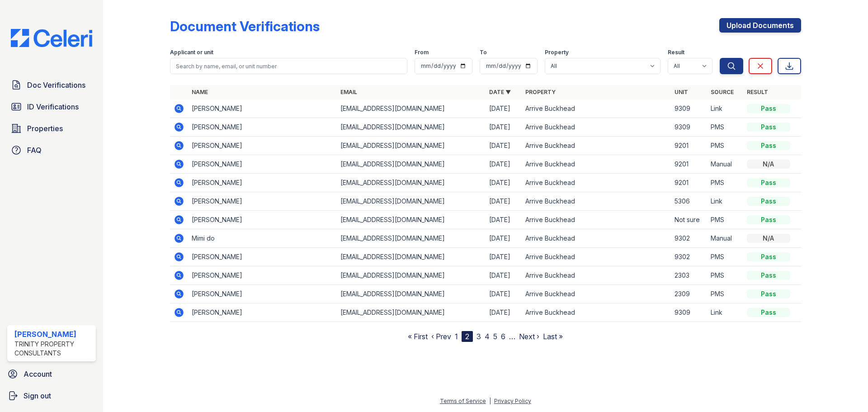 This screenshot has height=412, width=868. I want to click on a: Sign out, so click(51, 396).